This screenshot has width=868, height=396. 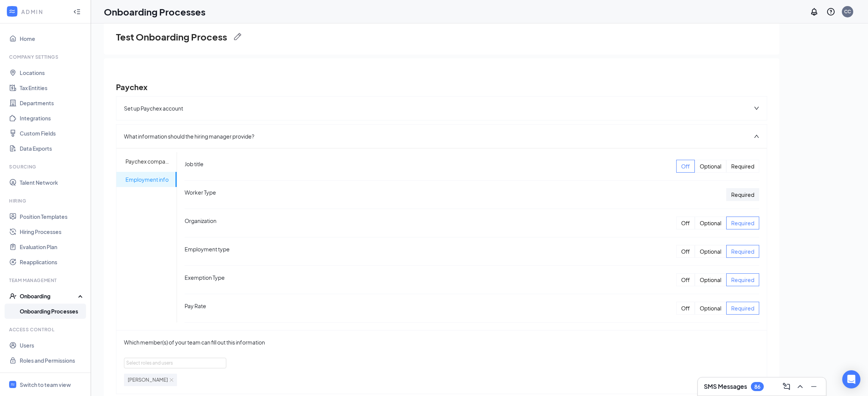 What do you see at coordinates (851, 379) in the screenshot?
I see `div: Open Intercom Messenger` at bounding box center [851, 379].